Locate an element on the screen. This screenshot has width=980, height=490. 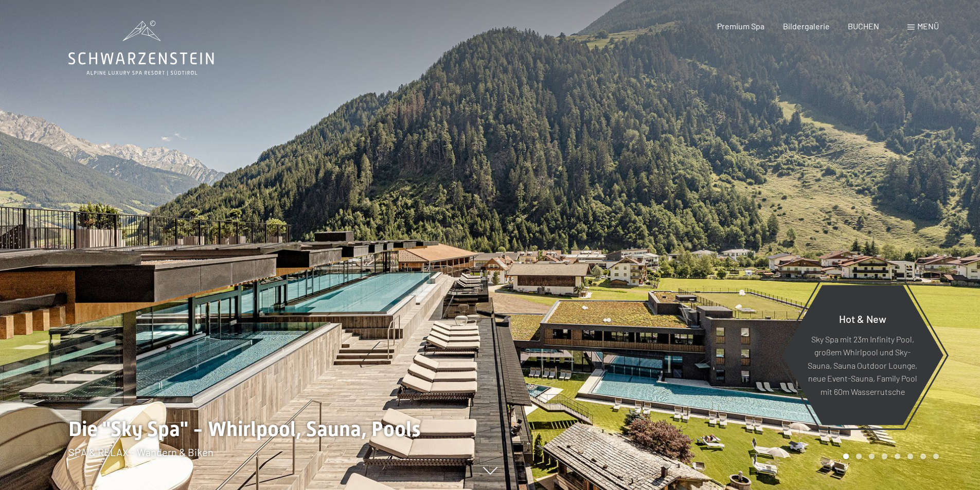
span: Bildergalerie is located at coordinates (807, 26).